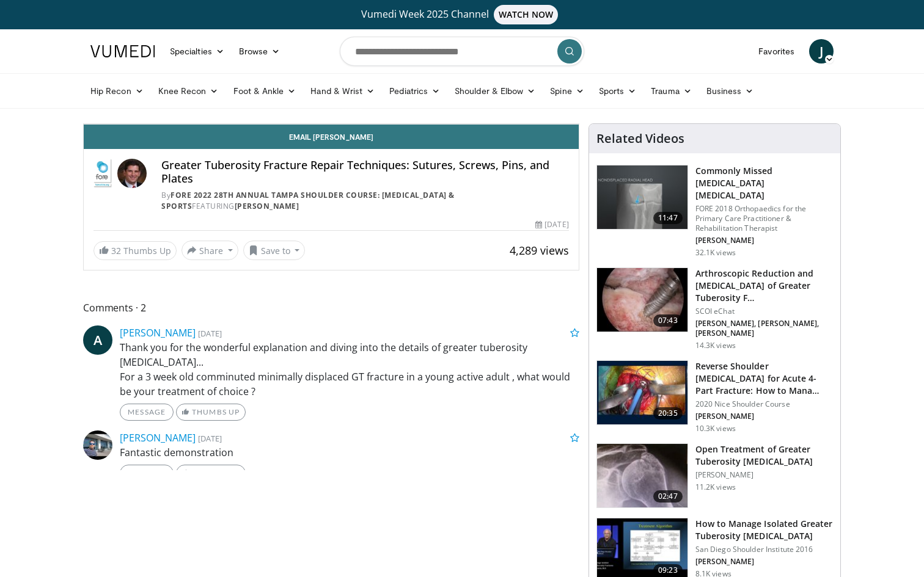  What do you see at coordinates (567, 91) in the screenshot?
I see `a: Spine` at bounding box center [567, 91].